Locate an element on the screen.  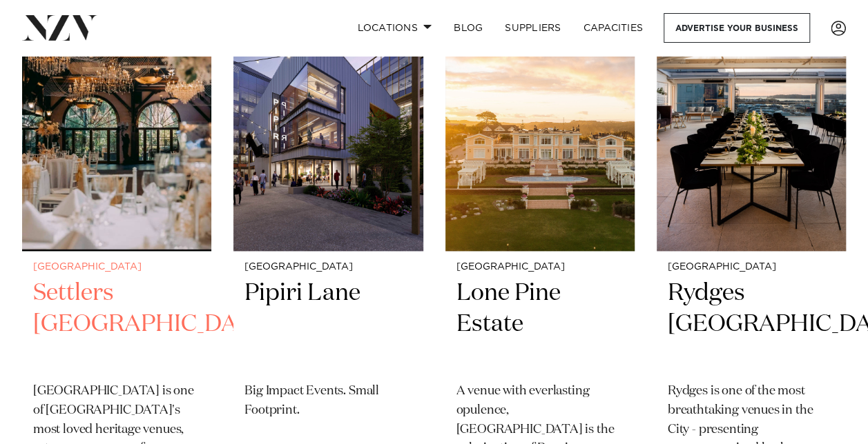
a: Advertise your business is located at coordinates (737, 28).